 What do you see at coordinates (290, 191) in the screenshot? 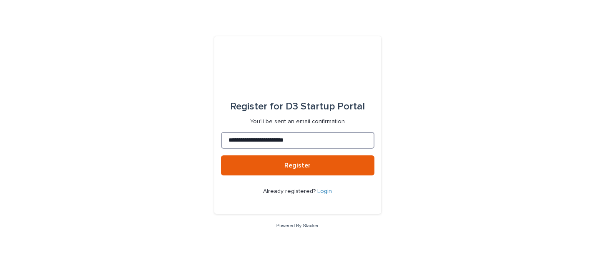
I see `span: Already registered?` at bounding box center [290, 191].